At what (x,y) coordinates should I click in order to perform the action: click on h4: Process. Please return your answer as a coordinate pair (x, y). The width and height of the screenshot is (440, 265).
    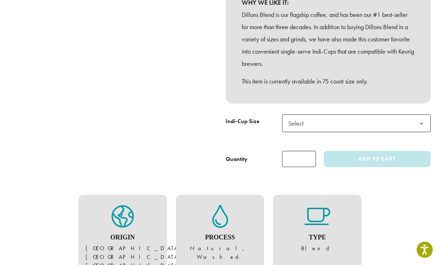
    Looking at the image, I should click on (220, 237).